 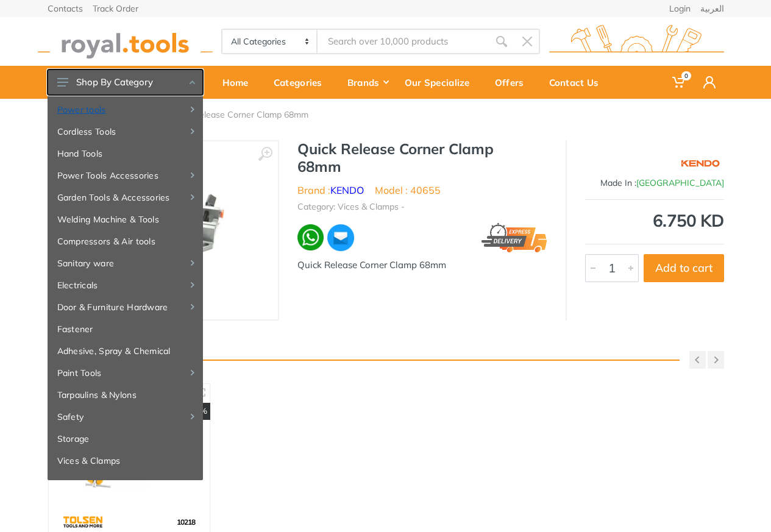 What do you see at coordinates (125, 417) in the screenshot?
I see `a: Safety` at bounding box center [125, 417].